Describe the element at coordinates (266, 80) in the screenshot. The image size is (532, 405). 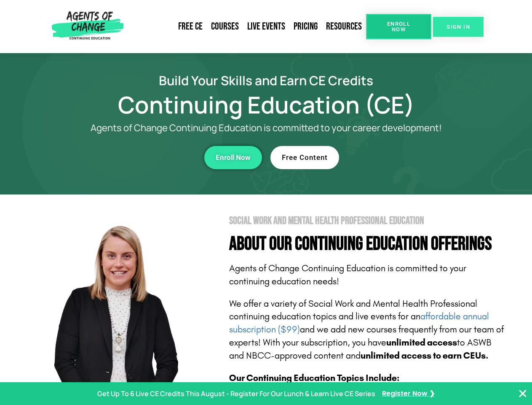
I see `h2: Build Your Skills and Earn CE Credits` at that location.